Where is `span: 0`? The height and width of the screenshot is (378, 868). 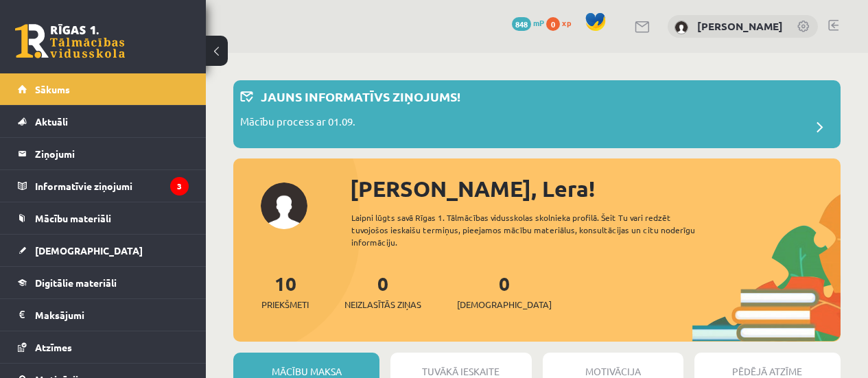
span: 0 is located at coordinates (553, 24).